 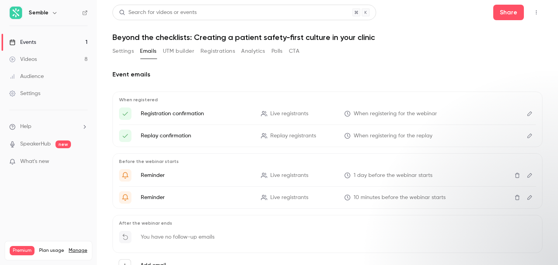 What do you see at coordinates (16, 13) in the screenshot?
I see `img: Semble` at bounding box center [16, 13].